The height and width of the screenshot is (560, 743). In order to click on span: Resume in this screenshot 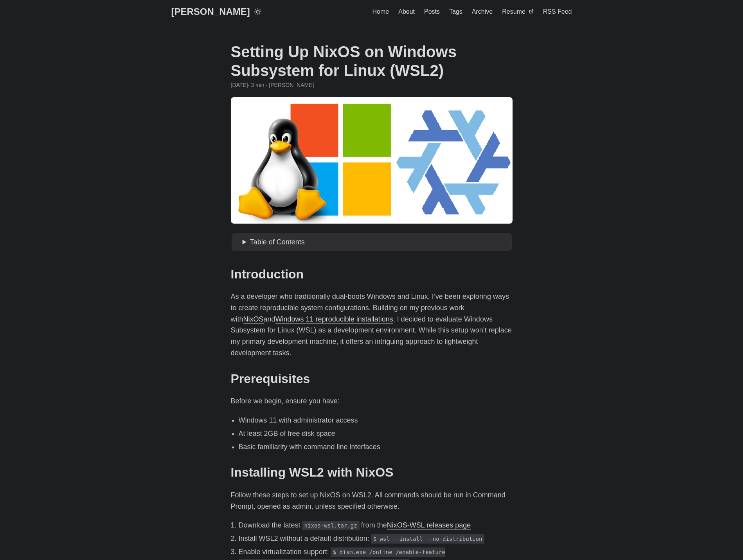, I will do `click(514, 12)`.